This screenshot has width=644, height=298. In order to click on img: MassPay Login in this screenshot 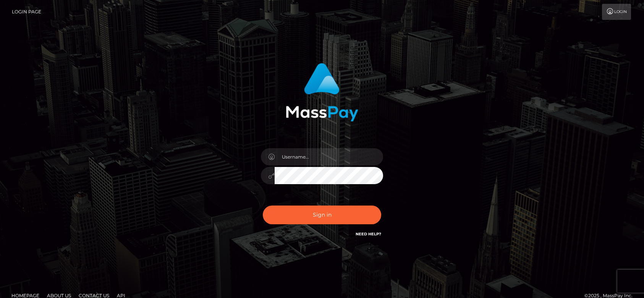, I will do `click(322, 92)`.